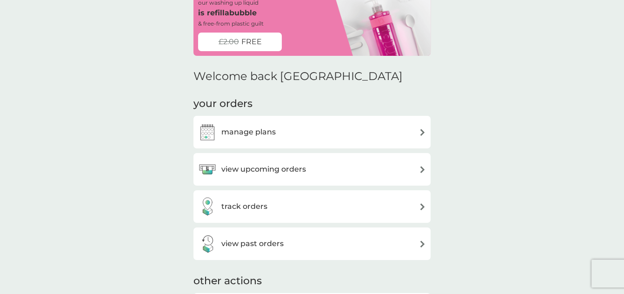 This screenshot has height=294, width=624. Describe the element at coordinates (251, 42) in the screenshot. I see `span: FREE` at that location.